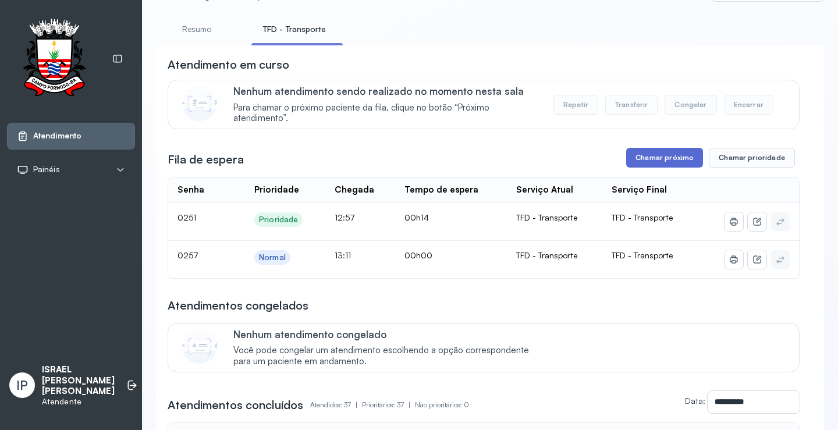 Image resolution: width=838 pixels, height=430 pixels. Describe the element at coordinates (57, 136) in the screenshot. I see `span: Atendimento` at that location.